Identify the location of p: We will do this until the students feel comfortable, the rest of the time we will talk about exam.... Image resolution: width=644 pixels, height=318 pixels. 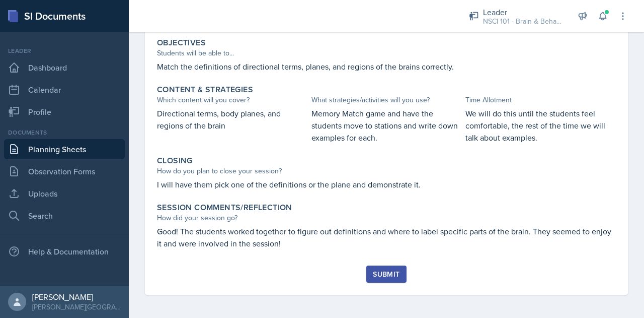
(540, 125).